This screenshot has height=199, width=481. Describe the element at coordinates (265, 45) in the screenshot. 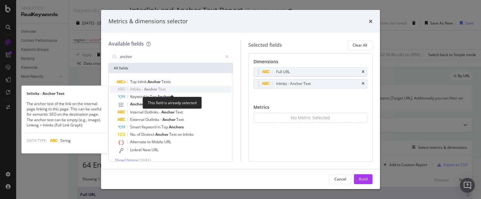

I see `div: Selected fields` at that location.